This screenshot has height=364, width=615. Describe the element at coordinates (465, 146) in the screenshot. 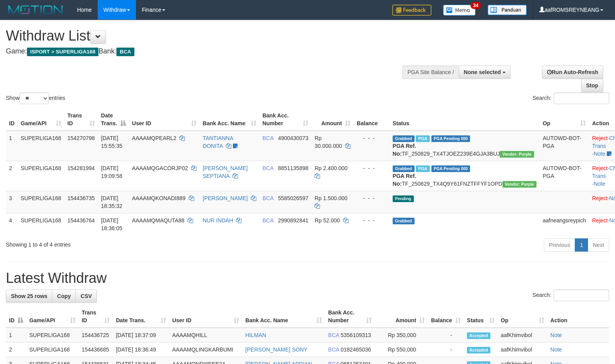

I see `td: TF_250829_TX4TJOEZ239E4GJA3BUJ` at that location.